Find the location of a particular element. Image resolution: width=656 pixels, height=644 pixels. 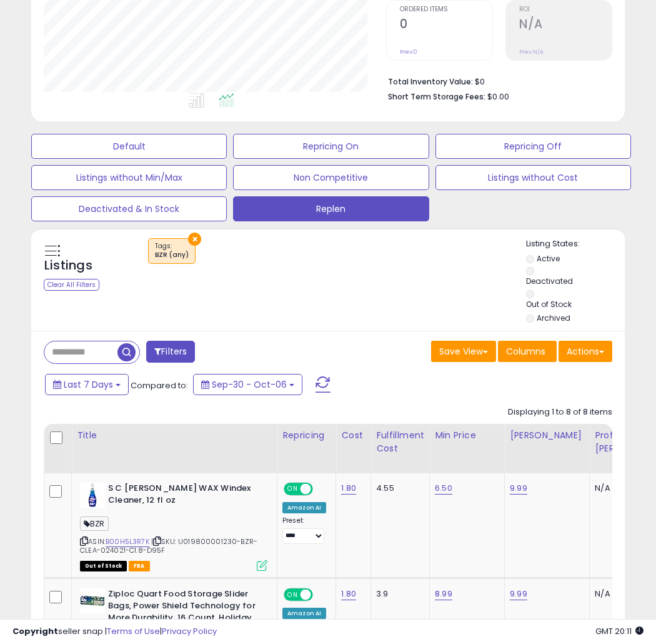

a: 6.50 is located at coordinates (443, 488).